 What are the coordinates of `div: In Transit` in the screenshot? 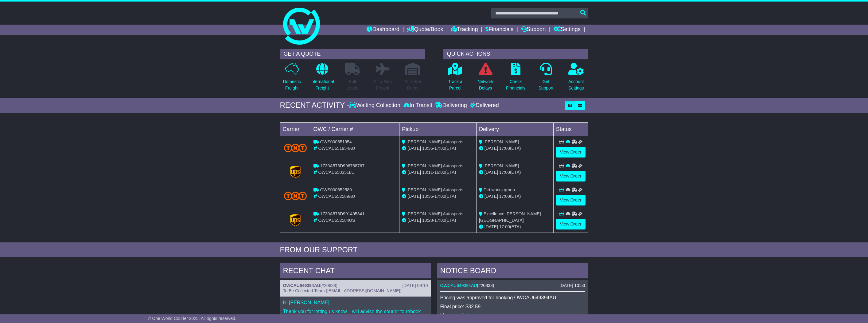 It's located at (418, 106).